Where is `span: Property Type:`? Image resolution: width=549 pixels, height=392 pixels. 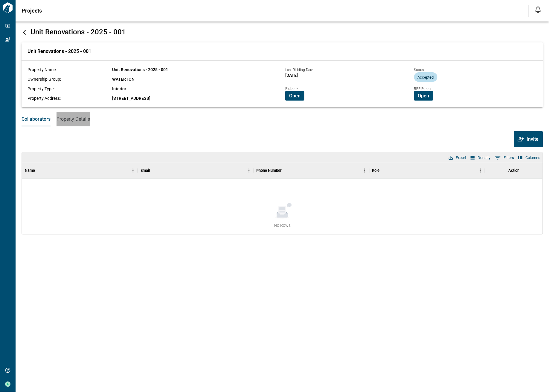
span: Property Type: is located at coordinates (41, 89).